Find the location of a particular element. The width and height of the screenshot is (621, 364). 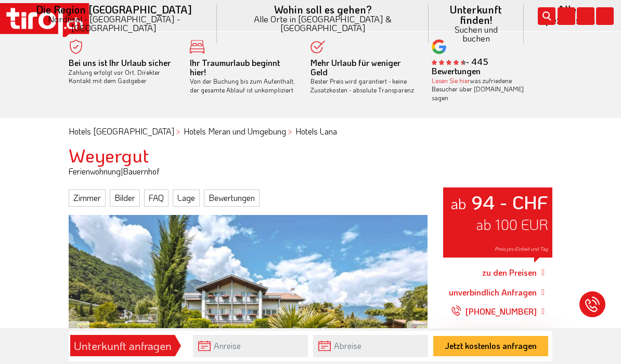

input: Anreise is located at coordinates (250, 346).